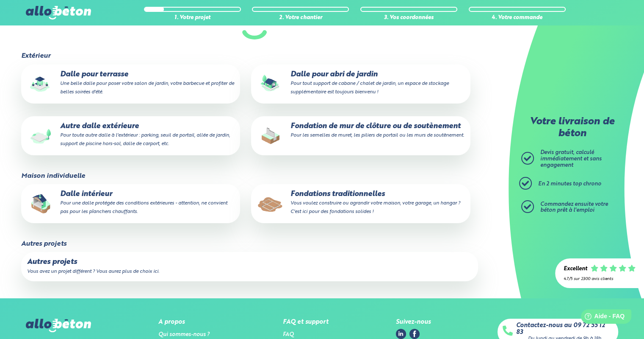 The image size is (644, 339). What do you see at coordinates (571, 158) in the screenshot?
I see `span: Devis gratuit, calculé immédiatement et sans engagement` at bounding box center [571, 158].